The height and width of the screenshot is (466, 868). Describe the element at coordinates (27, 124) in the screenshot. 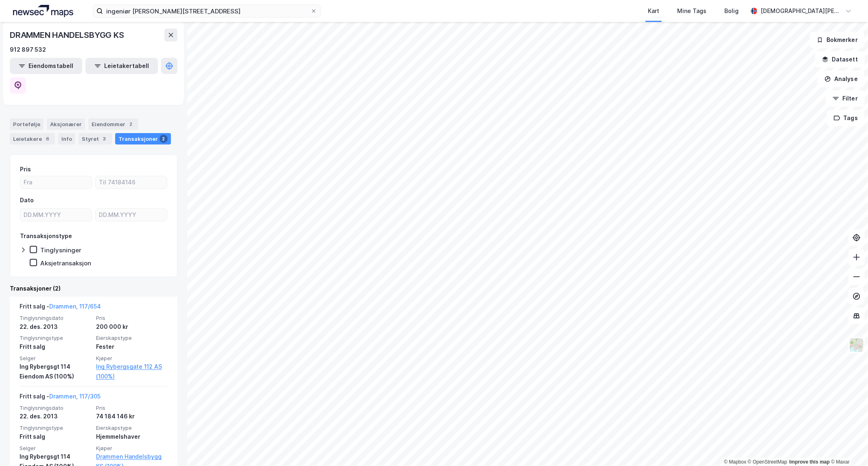

I see `div: Portefølje` at that location.